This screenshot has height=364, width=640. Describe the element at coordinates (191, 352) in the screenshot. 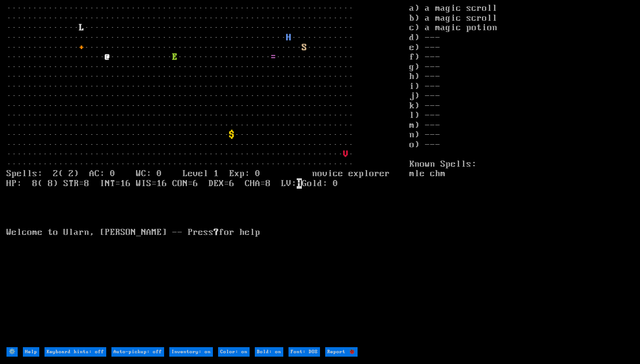

I see `input: Inventory: on` at that location.